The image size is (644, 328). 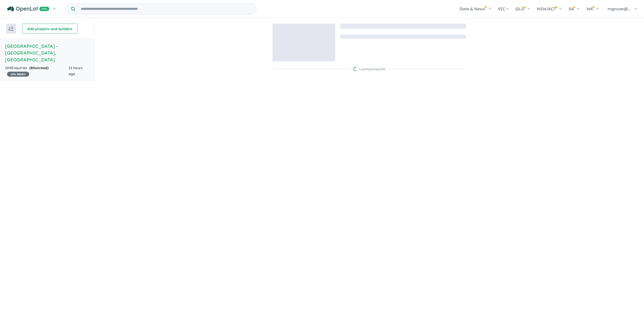 What do you see at coordinates (166, 9) in the screenshot?
I see `input: Try estate name, suburb, builder or developer` at bounding box center [166, 9].